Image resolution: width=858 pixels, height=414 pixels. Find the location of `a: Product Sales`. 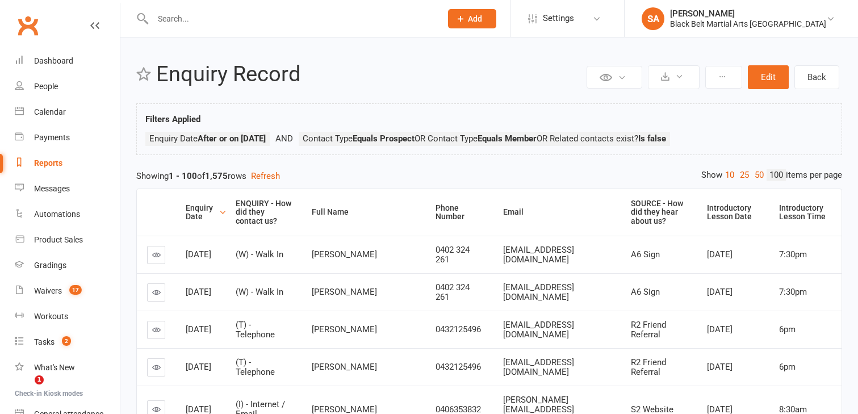

a: Product Sales is located at coordinates (67, 240).